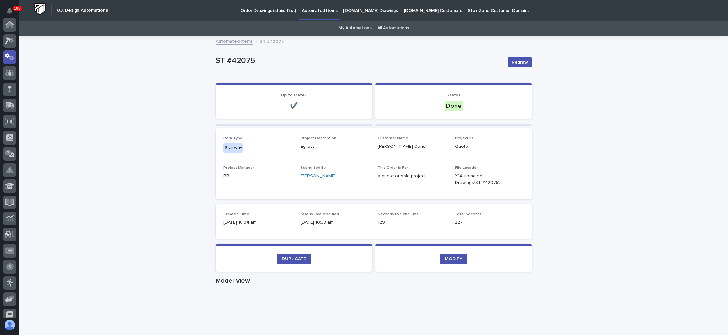 Image resolution: width=728 pixels, height=335 pixels. What do you see at coordinates (239, 168) in the screenshot?
I see `span: Project Manager` at bounding box center [239, 168].